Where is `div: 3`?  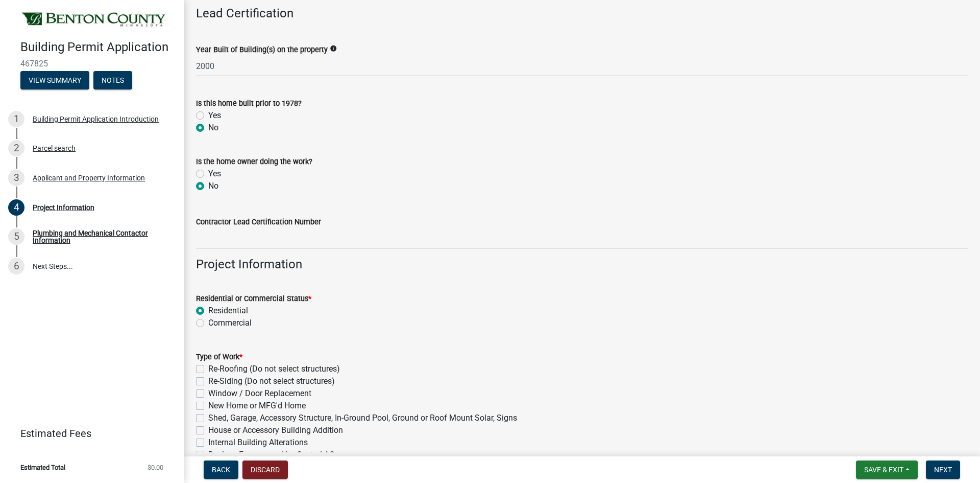
div: 3 is located at coordinates (16, 178).